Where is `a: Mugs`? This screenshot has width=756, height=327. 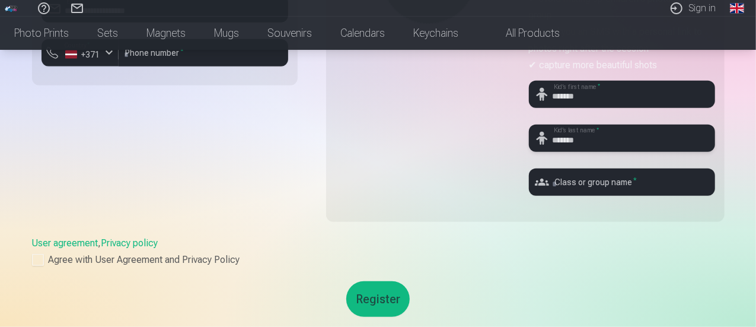
a: Mugs is located at coordinates (226, 33).